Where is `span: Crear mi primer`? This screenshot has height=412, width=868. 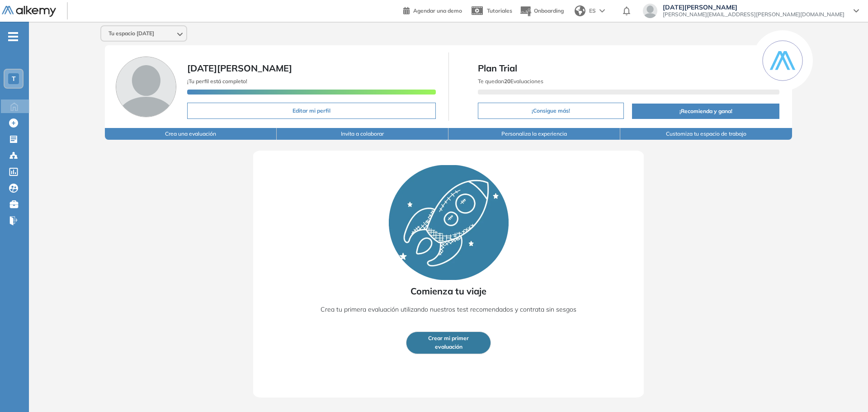
span: Crear mi primer is located at coordinates (448, 339).